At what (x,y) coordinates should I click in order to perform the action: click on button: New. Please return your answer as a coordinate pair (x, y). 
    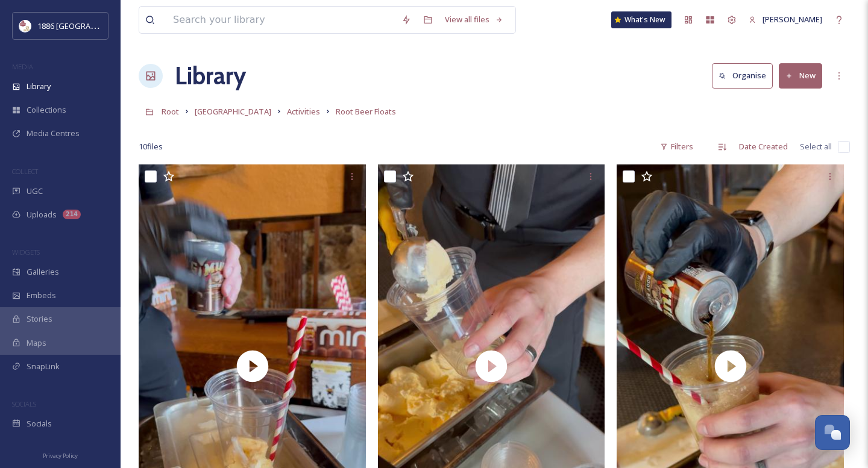
    Looking at the image, I should click on (800, 75).